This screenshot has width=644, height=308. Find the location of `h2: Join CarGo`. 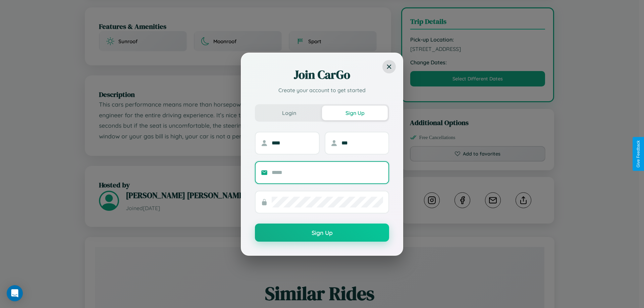

h2: Join CarGo is located at coordinates (322, 75).